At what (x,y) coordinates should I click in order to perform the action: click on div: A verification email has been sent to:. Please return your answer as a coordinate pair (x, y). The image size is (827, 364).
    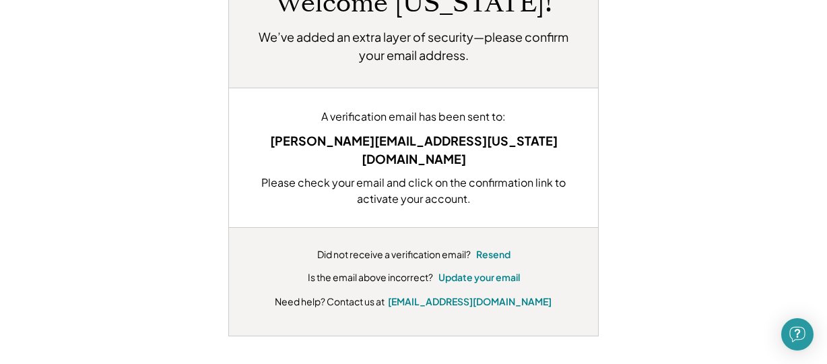
    Looking at the image, I should click on (413, 116).